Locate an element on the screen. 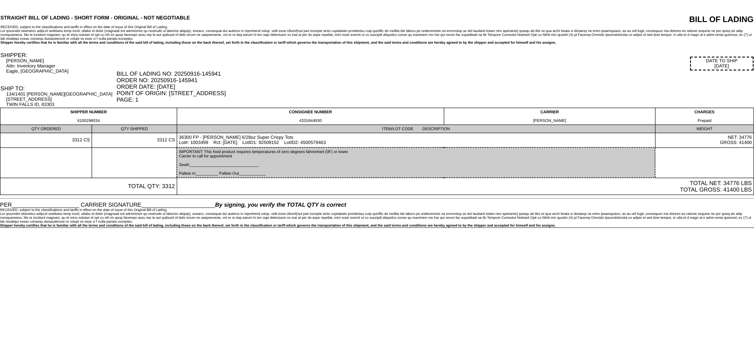 Image resolution: width=754 pixels, height=358 pixels. td: TOTAL QTY: 3312 is located at coordinates (89, 186).